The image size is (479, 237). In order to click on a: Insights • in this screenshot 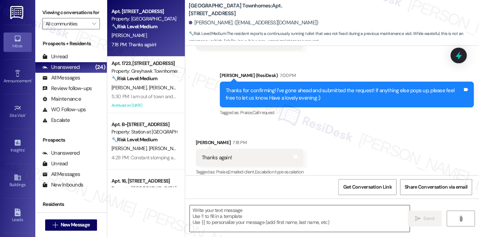, I will do `click(18, 146)`.